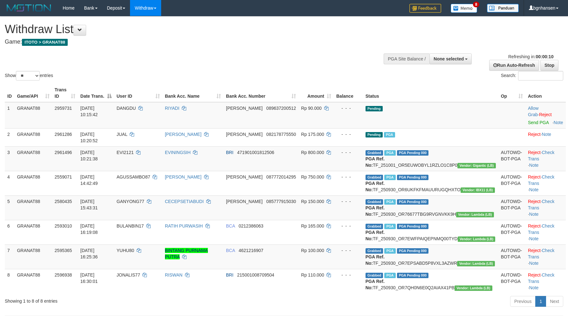  Describe the element at coordinates (63, 250) in the screenshot. I see `span: 2595365` at that location.